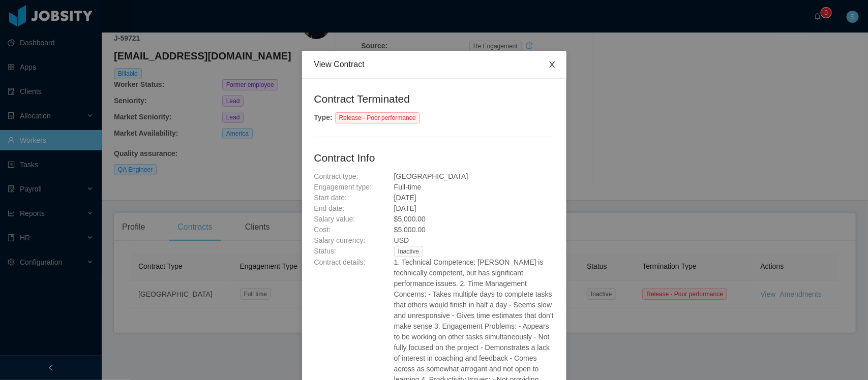  What do you see at coordinates (325, 251) in the screenshot?
I see `span: Status:` at bounding box center [325, 251].